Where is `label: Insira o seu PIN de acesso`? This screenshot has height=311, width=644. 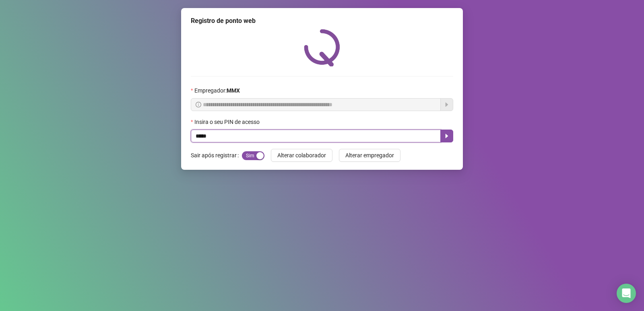 label: Insira o seu PIN de acesso is located at coordinates (228, 122).